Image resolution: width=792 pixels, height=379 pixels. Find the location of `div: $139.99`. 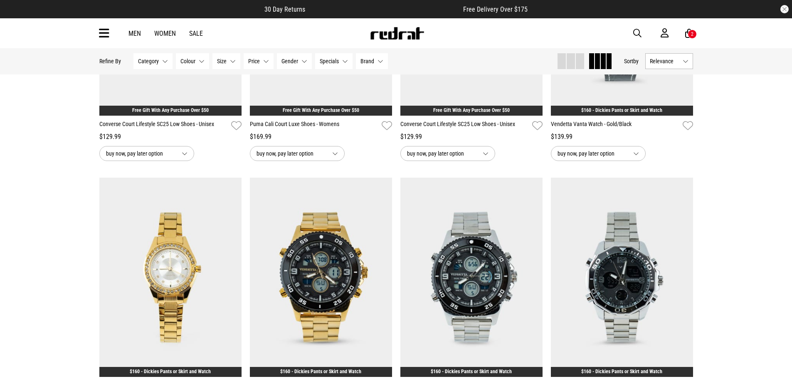

div: $139.99 is located at coordinates (622, 137).